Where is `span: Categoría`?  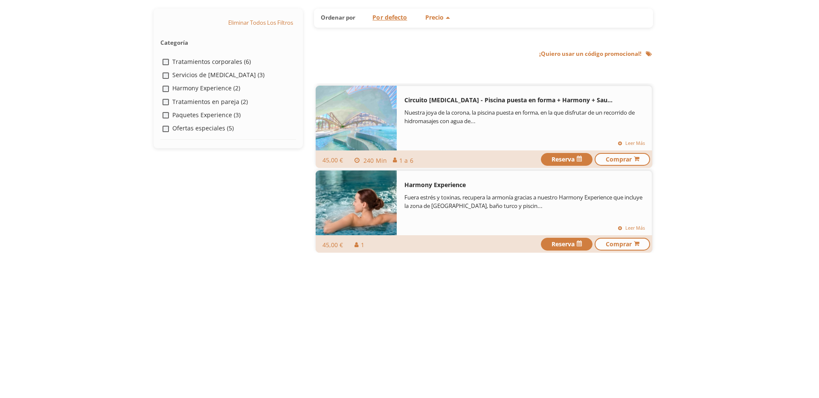
span: Categoría is located at coordinates (174, 43).